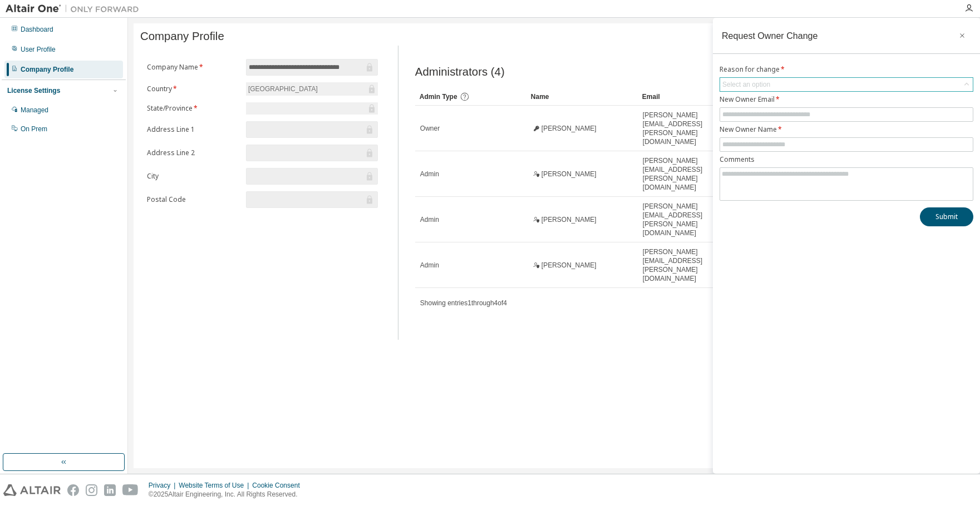  I want to click on img: linkedin.svg, so click(109, 490).